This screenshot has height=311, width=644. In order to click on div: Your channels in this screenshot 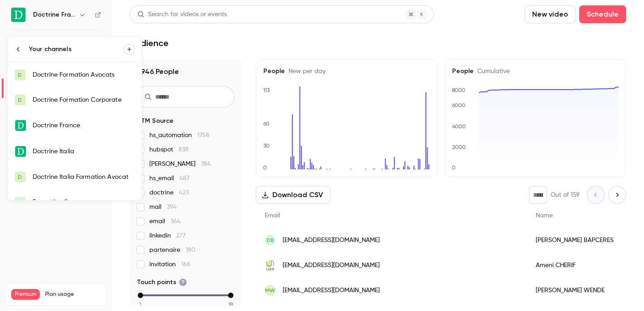, I will do `click(76, 49)`.